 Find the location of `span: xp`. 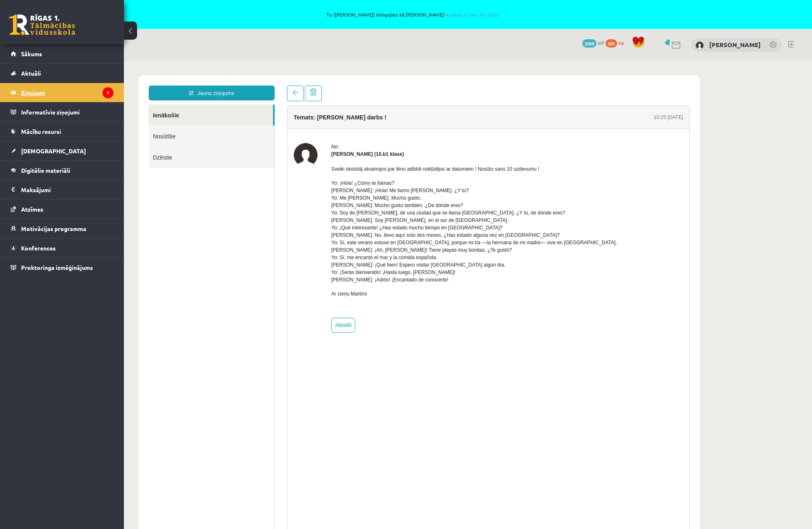

span: xp is located at coordinates (621, 42).